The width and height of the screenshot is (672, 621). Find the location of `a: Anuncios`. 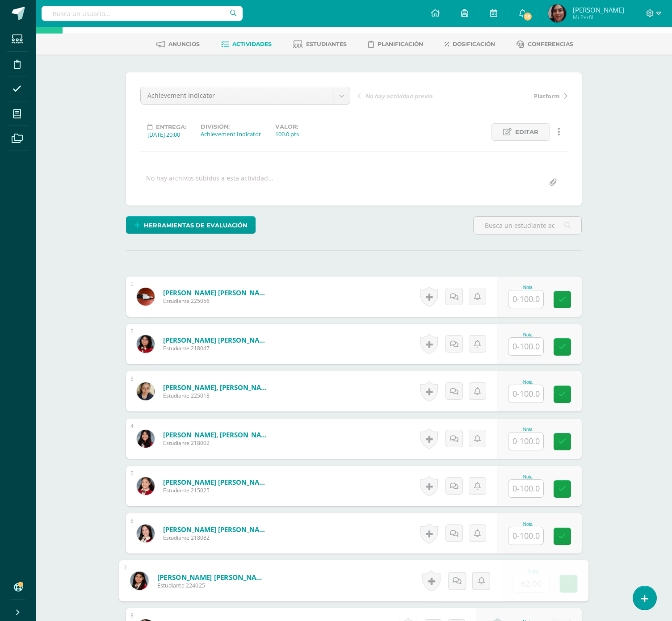

a: Anuncios is located at coordinates (178, 44).